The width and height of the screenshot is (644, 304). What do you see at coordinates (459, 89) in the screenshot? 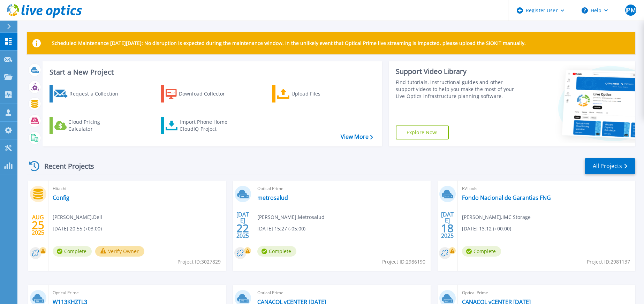
I see `div: Find tutorials, instructional guides and other support videos to help you make the most of your L...` at bounding box center [459, 89].